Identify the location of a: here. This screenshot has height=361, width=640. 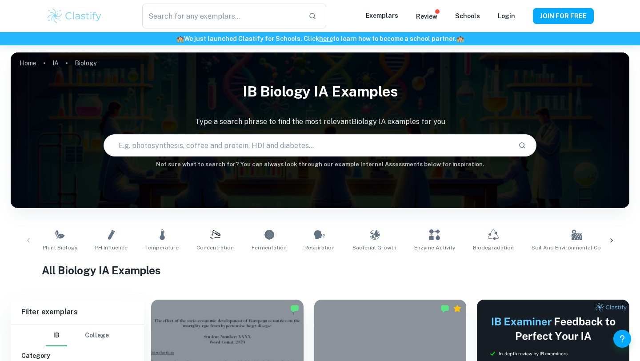
(326, 39).